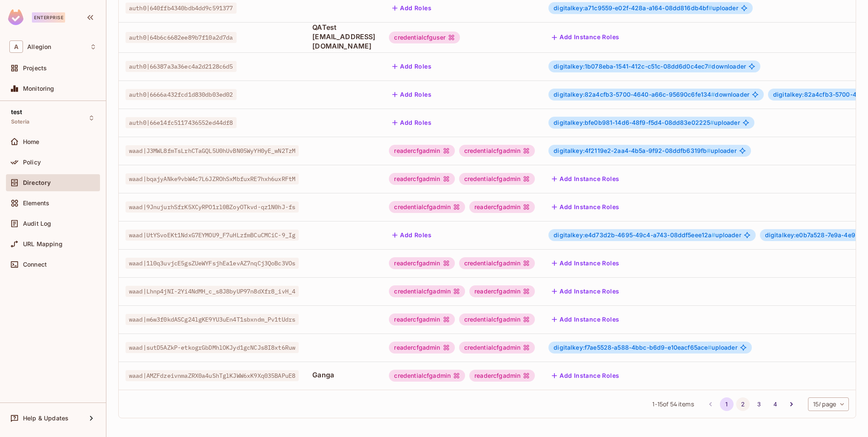 This screenshot has height=437, width=868. Describe the element at coordinates (35, 264) in the screenshot. I see `span: Connect` at that location.